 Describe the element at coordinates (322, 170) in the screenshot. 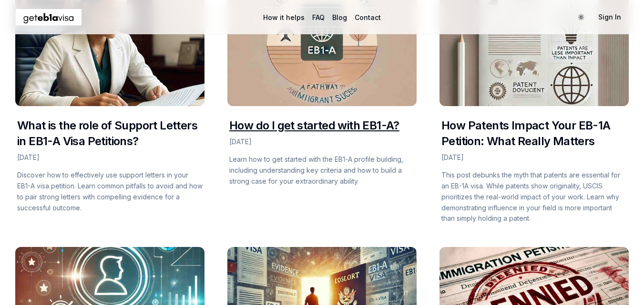

I see `p: Learn how to get started with the EB1-A profile building, including understanding key criteria an...` at that location.